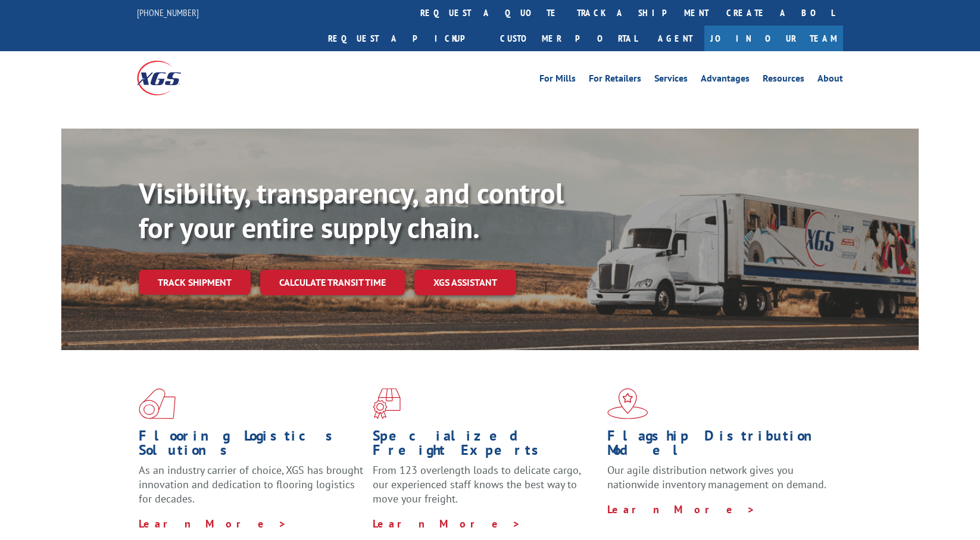 The image size is (980, 540). I want to click on a: Track shipment, so click(194, 282).